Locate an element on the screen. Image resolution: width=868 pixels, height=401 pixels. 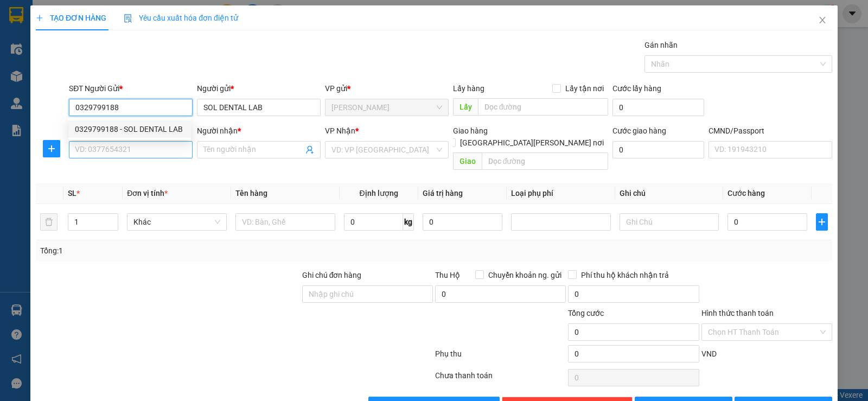
input: VD: Bàn, Ghế is located at coordinates (285, 222).